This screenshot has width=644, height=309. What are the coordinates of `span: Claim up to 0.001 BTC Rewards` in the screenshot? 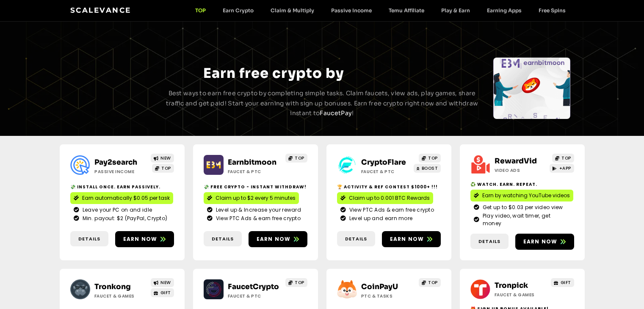 It's located at (389, 199).